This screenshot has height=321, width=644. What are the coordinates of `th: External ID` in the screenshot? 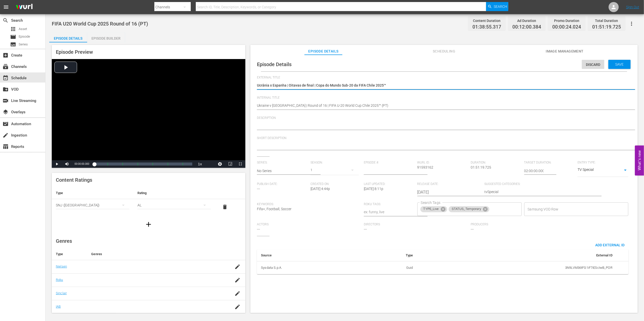 It's located at (516, 256).